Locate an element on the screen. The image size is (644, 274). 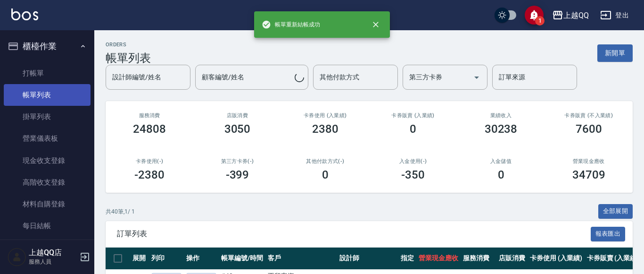
a: 掛單列表 is located at coordinates (47, 116).